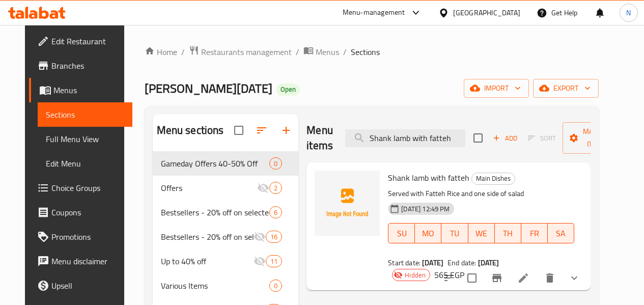 This screenshot has height=305, width=644. Describe the element at coordinates (262, 130) in the screenshot. I see `span: Sort sections` at that location.